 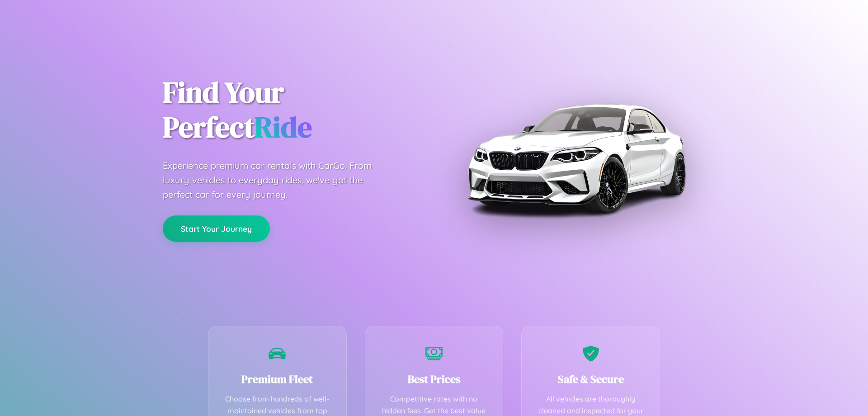 What do you see at coordinates (291, 110) in the screenshot?
I see `h1: Find Your Perfect` at bounding box center [291, 110].